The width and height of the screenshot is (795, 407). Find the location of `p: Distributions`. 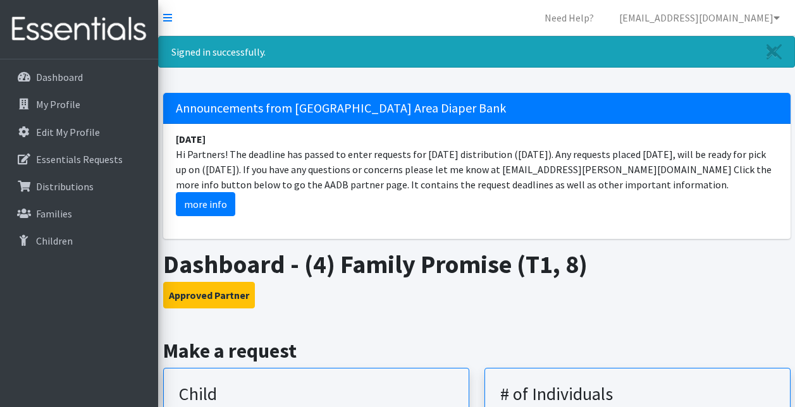

p: Distributions is located at coordinates (65, 187).